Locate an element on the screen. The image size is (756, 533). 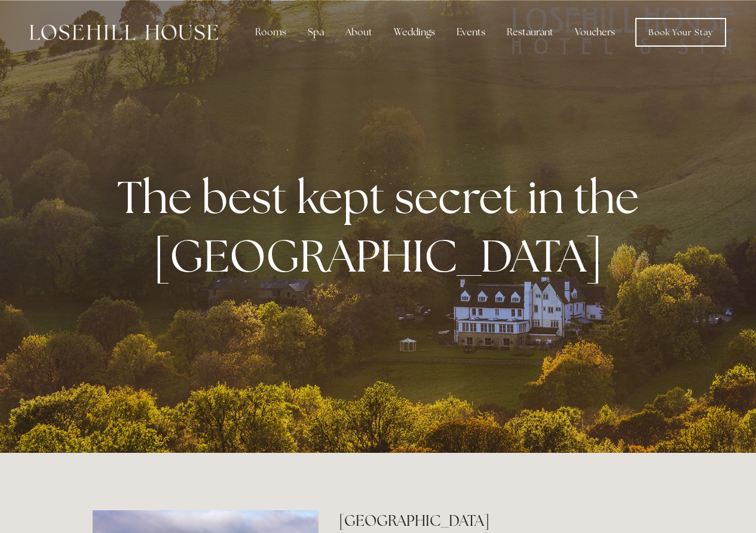
a: Book Your Stay is located at coordinates (681, 32).